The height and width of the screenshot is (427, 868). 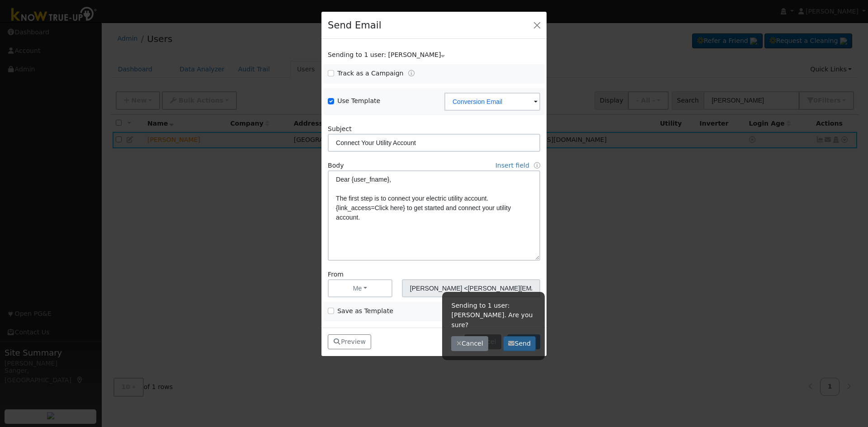 I want to click on h4: Send Email, so click(x=354, y=25).